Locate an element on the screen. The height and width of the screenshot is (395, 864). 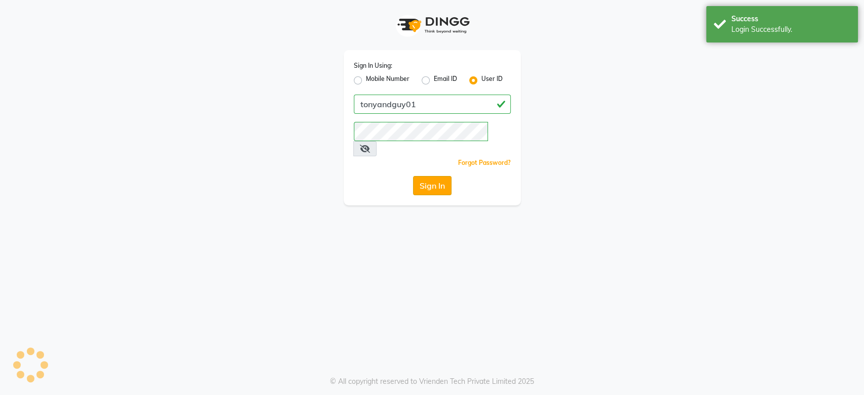
img: logo1.svg is located at coordinates (432, 25).